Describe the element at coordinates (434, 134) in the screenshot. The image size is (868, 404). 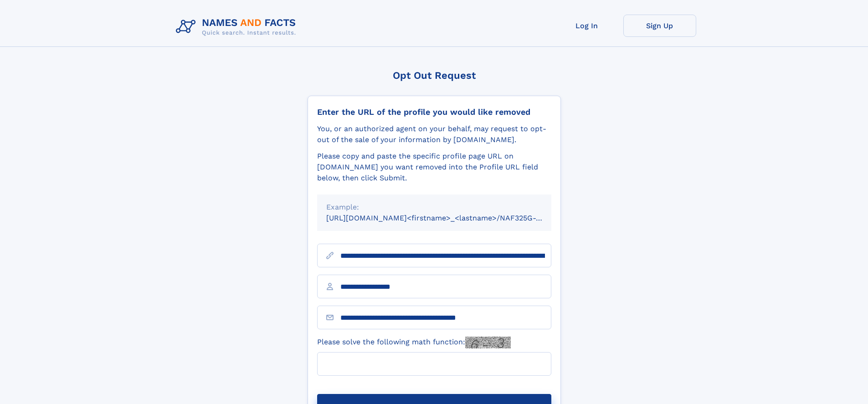
I see `div: You, or an authorized agent on your behalf, may request to opt-out of the sale of your informatio...` at that location.